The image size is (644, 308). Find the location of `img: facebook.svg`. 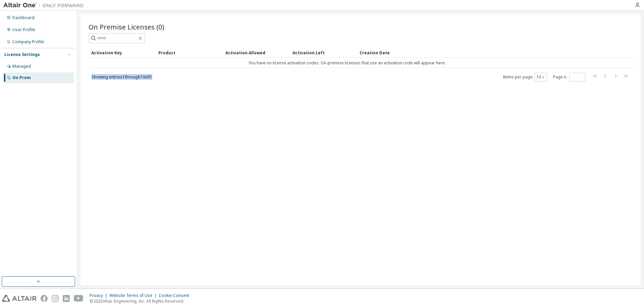

img: facebook.svg is located at coordinates (44, 298).